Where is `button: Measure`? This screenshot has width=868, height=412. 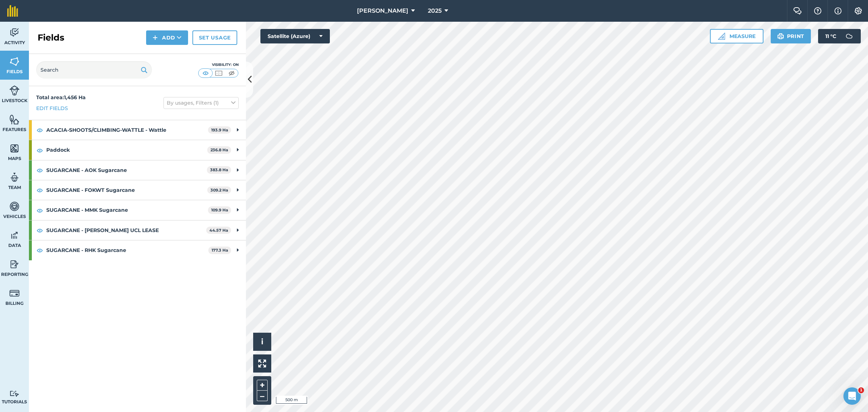
button: Measure is located at coordinates (737, 36).